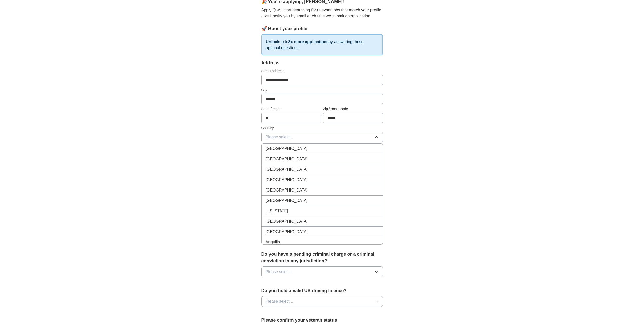 This screenshot has height=324, width=644. Describe the element at coordinates (272, 41) in the screenshot. I see `strong: Unlock` at that location.